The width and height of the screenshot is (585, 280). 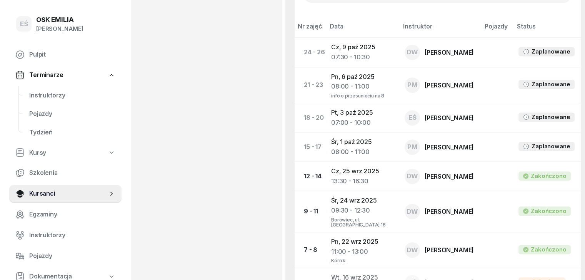 I want to click on div: info o przesuniećiu na 8, so click(x=361, y=95).